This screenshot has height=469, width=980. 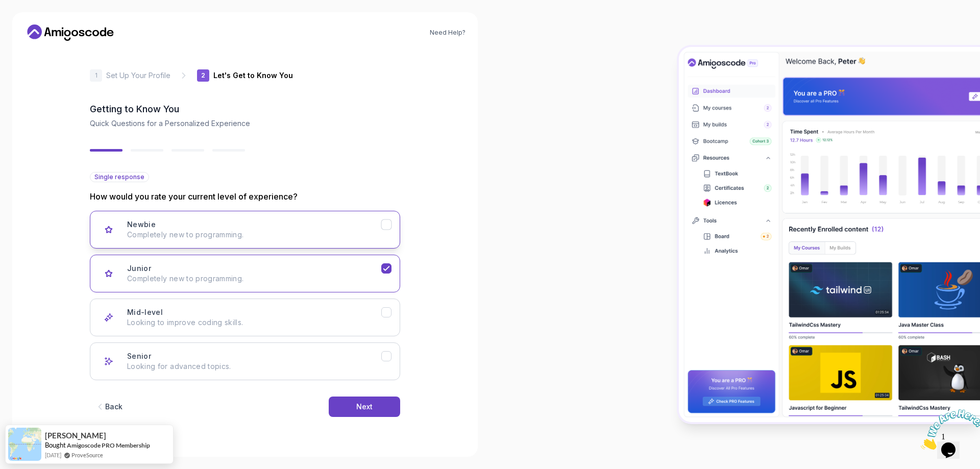 What do you see at coordinates (364, 407) in the screenshot?
I see `button: Next` at bounding box center [364, 407].